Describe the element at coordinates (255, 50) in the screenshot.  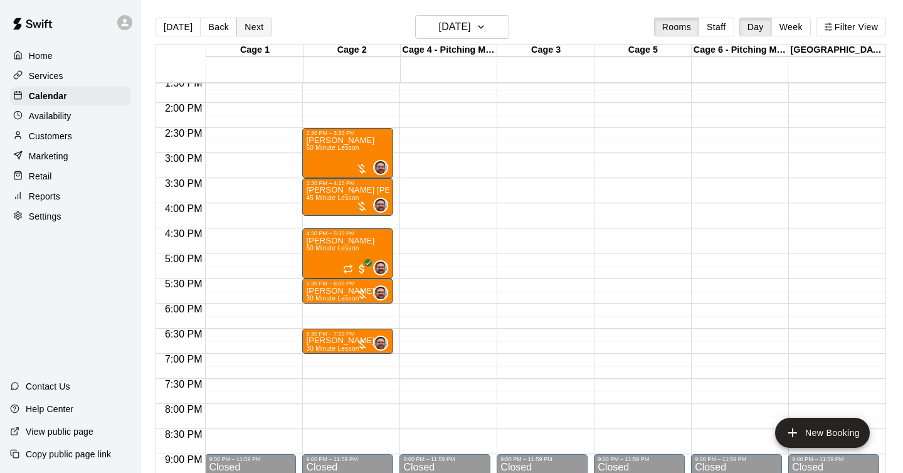
I see `div: Cage 1` at that location.